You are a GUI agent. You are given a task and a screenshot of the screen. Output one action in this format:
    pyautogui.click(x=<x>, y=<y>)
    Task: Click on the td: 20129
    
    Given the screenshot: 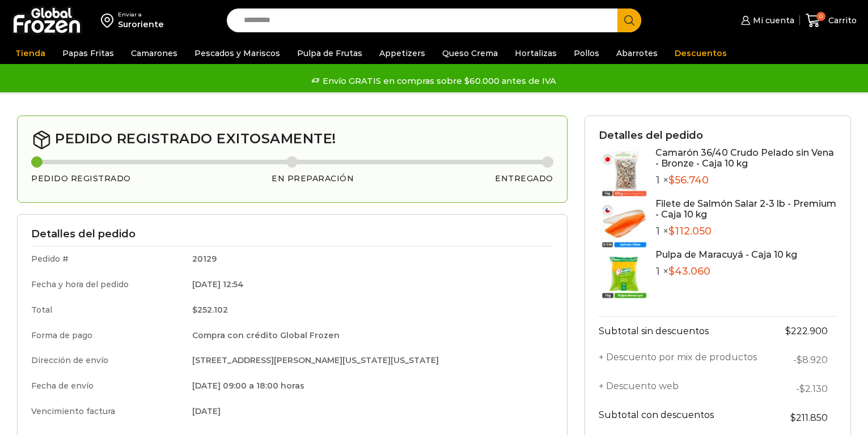 What is the action you would take?
    pyautogui.click(x=368, y=259)
    